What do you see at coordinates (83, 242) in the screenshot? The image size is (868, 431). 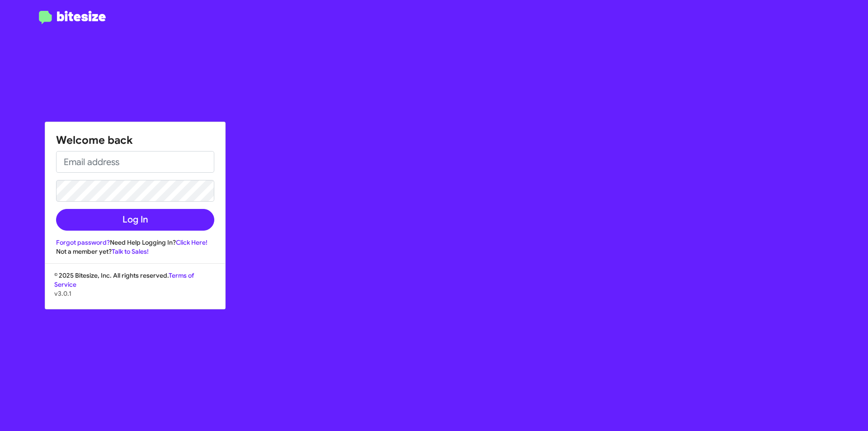 I see `a: Forgot password?` at bounding box center [83, 242].